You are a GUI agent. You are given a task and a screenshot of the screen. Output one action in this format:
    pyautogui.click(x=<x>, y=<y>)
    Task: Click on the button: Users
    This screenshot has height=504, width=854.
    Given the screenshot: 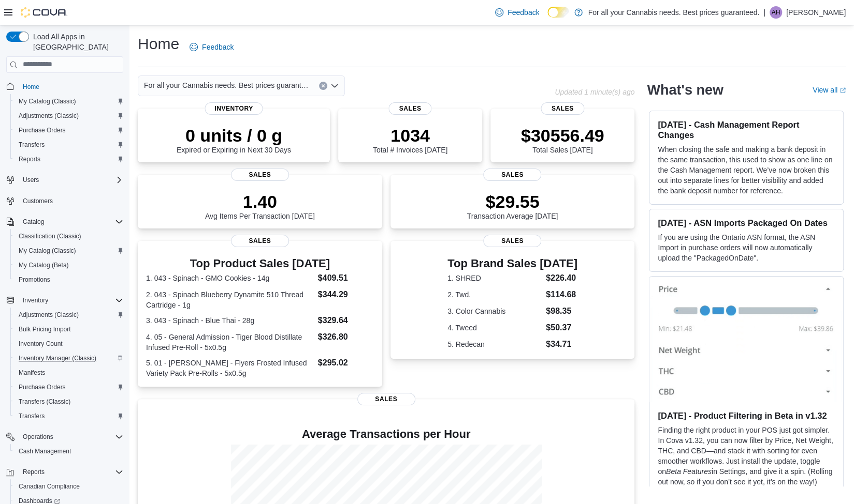 What is the action you would take?
    pyautogui.click(x=64, y=180)
    